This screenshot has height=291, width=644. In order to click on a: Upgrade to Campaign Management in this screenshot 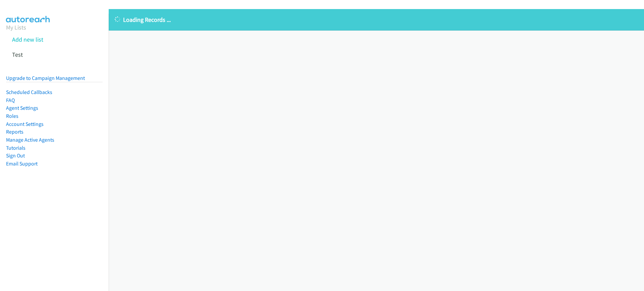, I will do `click(45, 78)`.